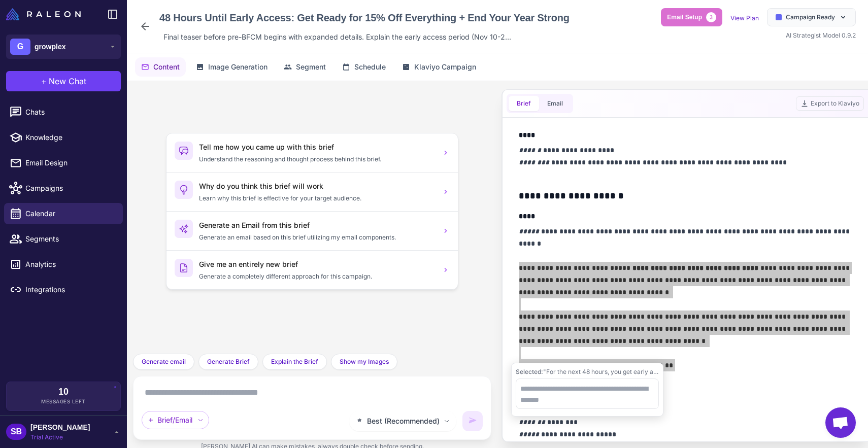 Image resolution: width=868 pixels, height=448 pixels. Describe the element at coordinates (294, 362) in the screenshot. I see `button: Explain the Brief` at that location.